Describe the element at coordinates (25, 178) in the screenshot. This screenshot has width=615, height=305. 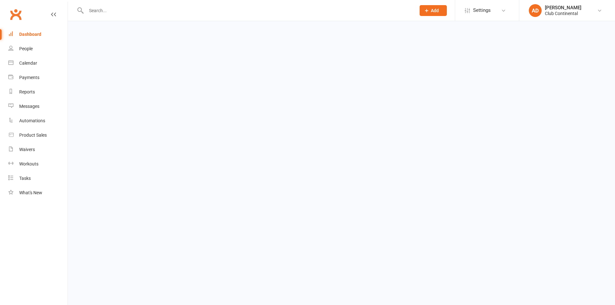
I see `div: Tasks` at that location.